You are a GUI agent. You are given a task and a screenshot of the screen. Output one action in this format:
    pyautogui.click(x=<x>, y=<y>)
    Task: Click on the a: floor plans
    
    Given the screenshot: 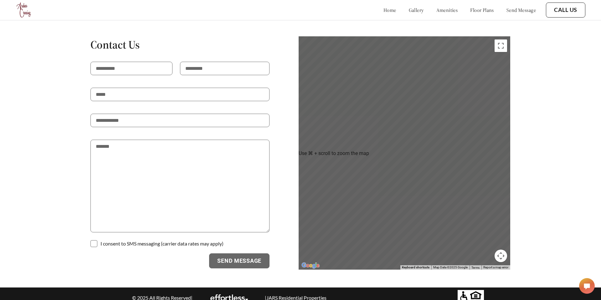 What is the action you would take?
    pyautogui.click(x=482, y=10)
    